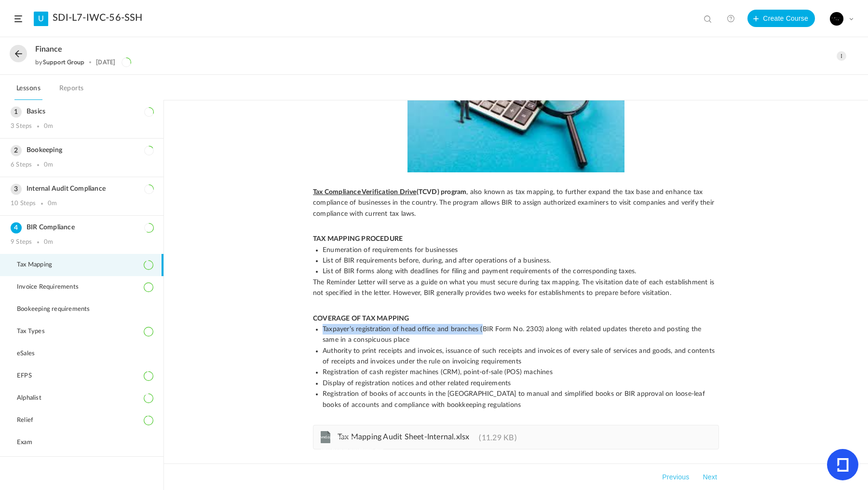 The image size is (868, 490). Describe the element at coordinates (59, 310) in the screenshot. I see `span: Bookeeping requirements` at that location.